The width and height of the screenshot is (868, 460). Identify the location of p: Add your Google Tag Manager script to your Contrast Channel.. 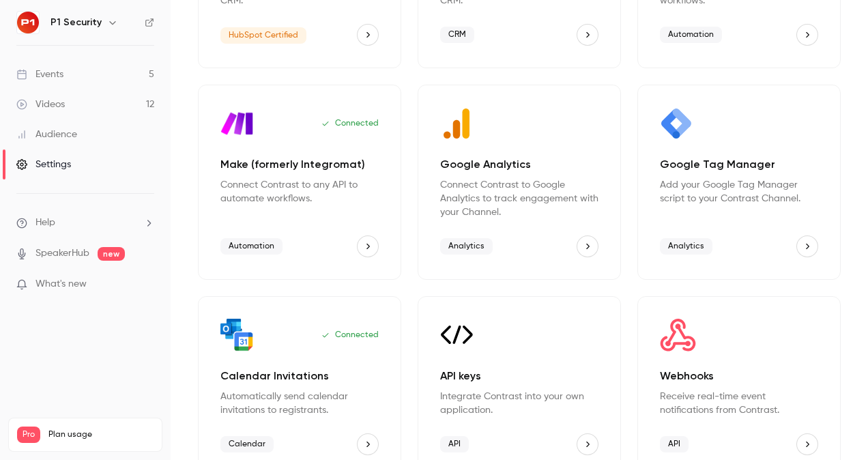
(739, 192).